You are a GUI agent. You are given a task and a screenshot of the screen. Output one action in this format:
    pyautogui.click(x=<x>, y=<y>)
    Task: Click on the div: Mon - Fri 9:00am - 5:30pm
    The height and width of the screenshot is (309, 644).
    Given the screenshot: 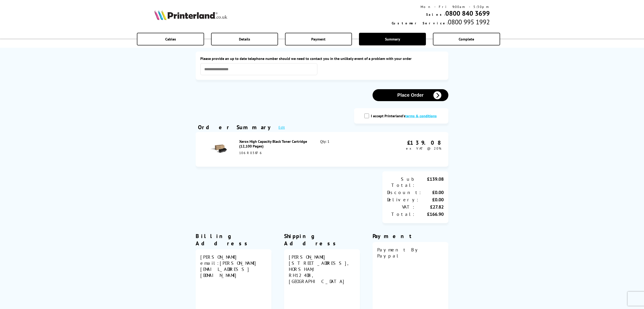 What is the action you would take?
    pyautogui.click(x=440, y=7)
    